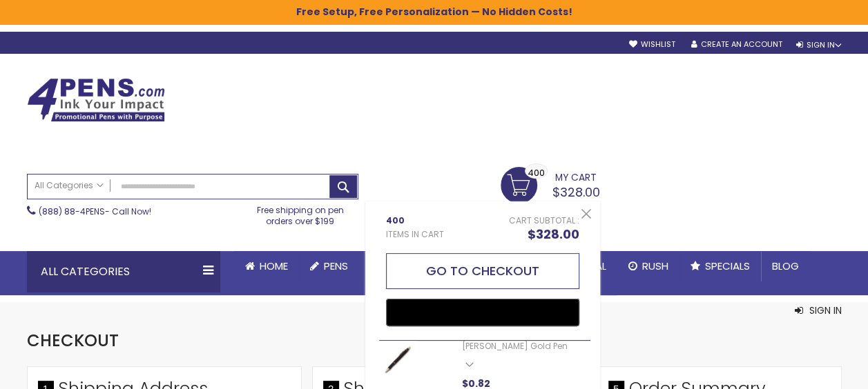 The height and width of the screenshot is (389, 868). I want to click on a: Create an Account, so click(736, 44).